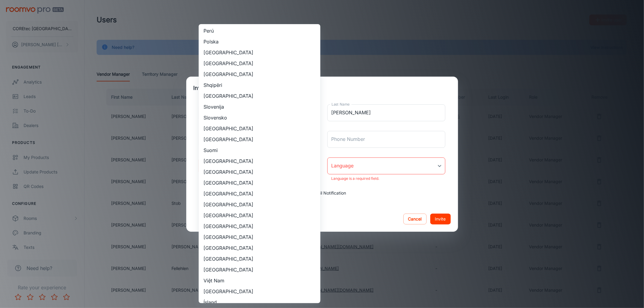  What do you see at coordinates (259, 150) in the screenshot?
I see `li: Suomi` at bounding box center [259, 150].